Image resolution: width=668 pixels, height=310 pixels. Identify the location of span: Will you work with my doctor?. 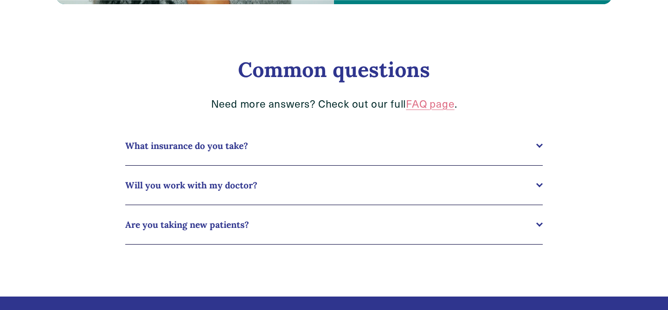
(331, 185).